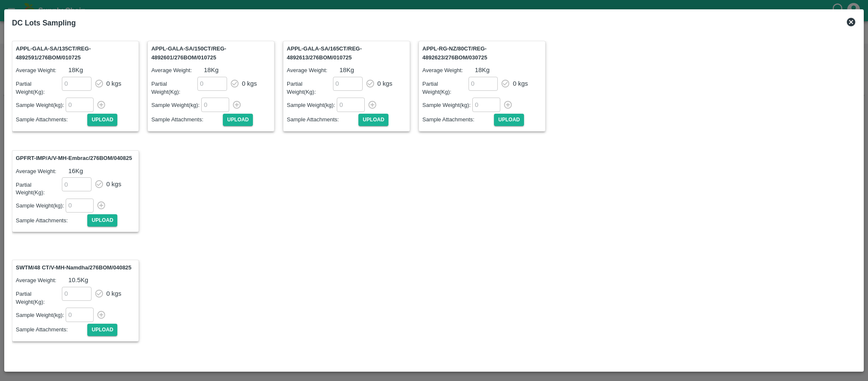 This screenshot has height=381, width=868. What do you see at coordinates (73, 267) in the screenshot?
I see `strong: SWTM/48 CT/V-MH-Namdha/276BOM/040825` at bounding box center [73, 267].